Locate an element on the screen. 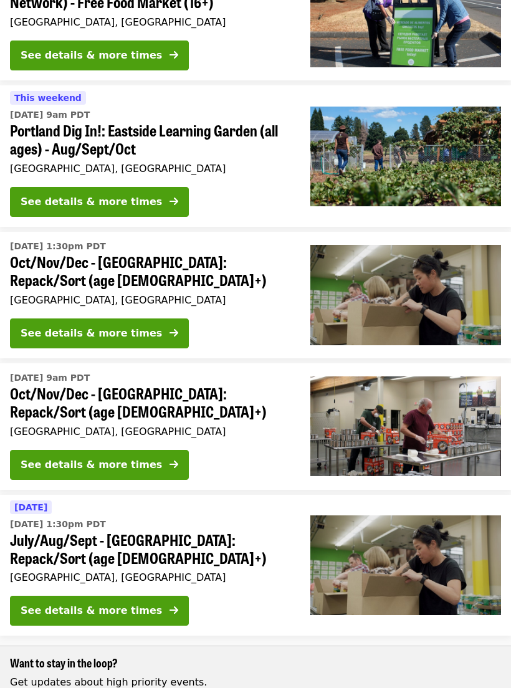 The height and width of the screenshot is (688, 511). img: Oct/Nov/Dec - Portland: Repack/Sort (age 16+) organized by Oregon Food Bank is located at coordinates (405, 426).